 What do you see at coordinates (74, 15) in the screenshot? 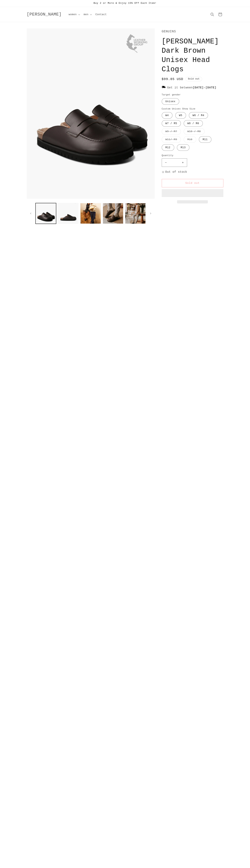
I see `summary: women` at bounding box center [74, 15].